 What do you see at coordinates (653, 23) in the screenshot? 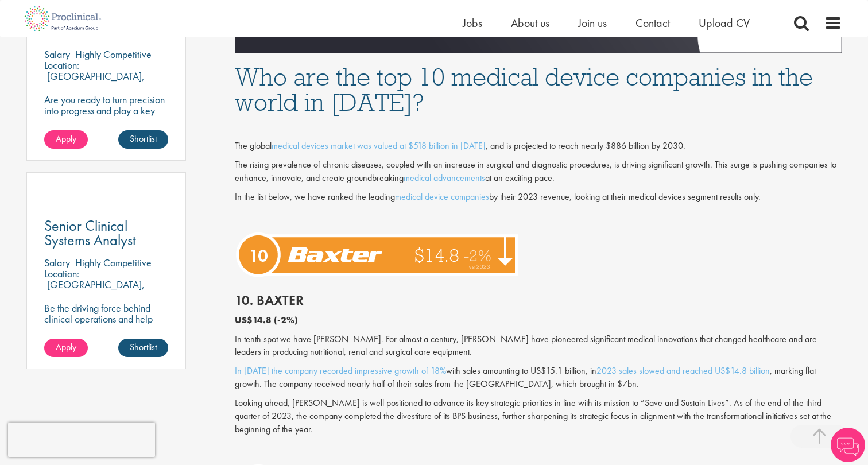
I see `span: Contact` at bounding box center [653, 23].